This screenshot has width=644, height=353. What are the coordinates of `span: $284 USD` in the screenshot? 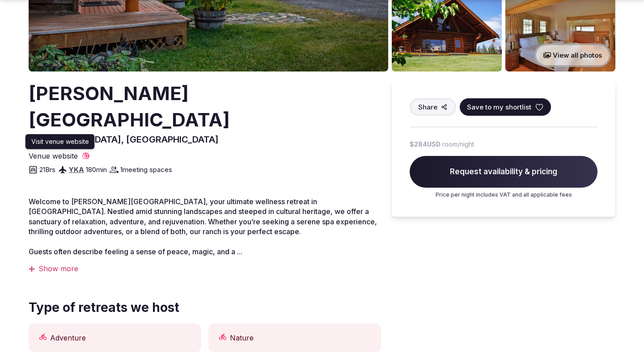 It's located at (425, 144).